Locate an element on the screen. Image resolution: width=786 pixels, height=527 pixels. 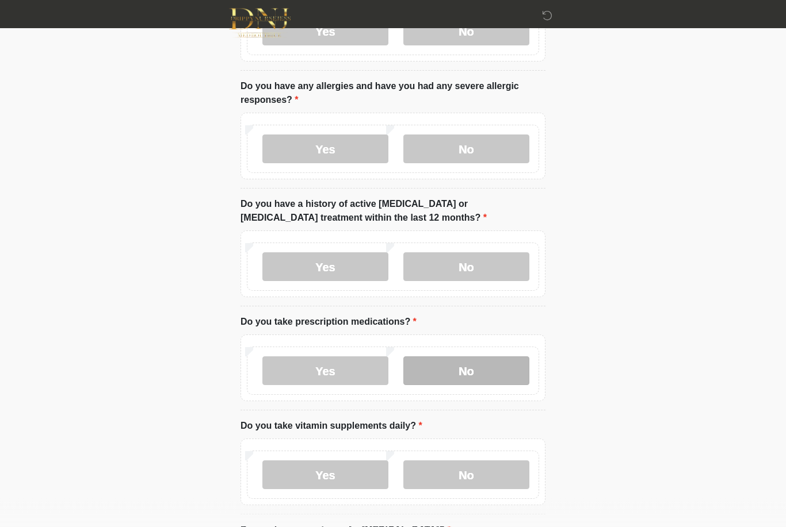
label: Do you have any allergies and have you had any severe allergic responses? is located at coordinates (393, 94).